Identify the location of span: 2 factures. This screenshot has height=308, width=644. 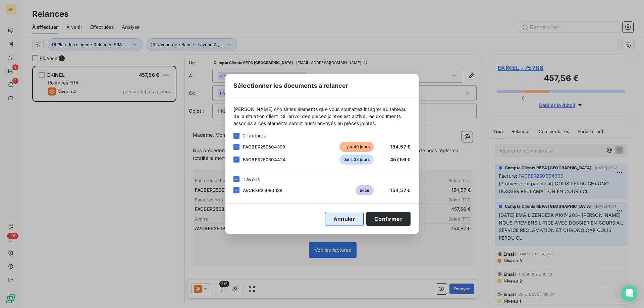
(254, 135).